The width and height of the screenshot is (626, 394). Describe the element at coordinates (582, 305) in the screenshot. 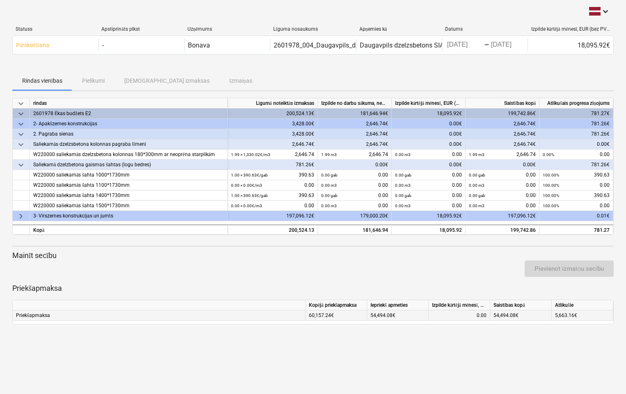

I see `div: Atlikušie` at that location.